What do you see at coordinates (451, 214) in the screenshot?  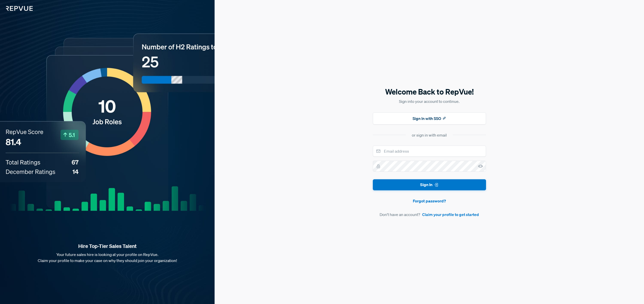 I see `a: Claim your profile to get started` at bounding box center [451, 214].